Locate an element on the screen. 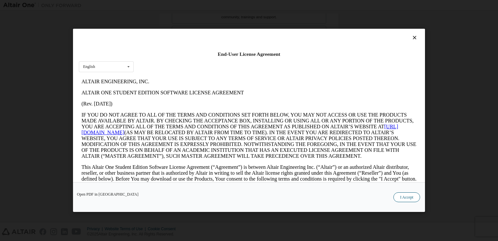 The height and width of the screenshot is (241, 498). p: ALTAIR ENGINEERING, INC. is located at coordinates (170, 6).